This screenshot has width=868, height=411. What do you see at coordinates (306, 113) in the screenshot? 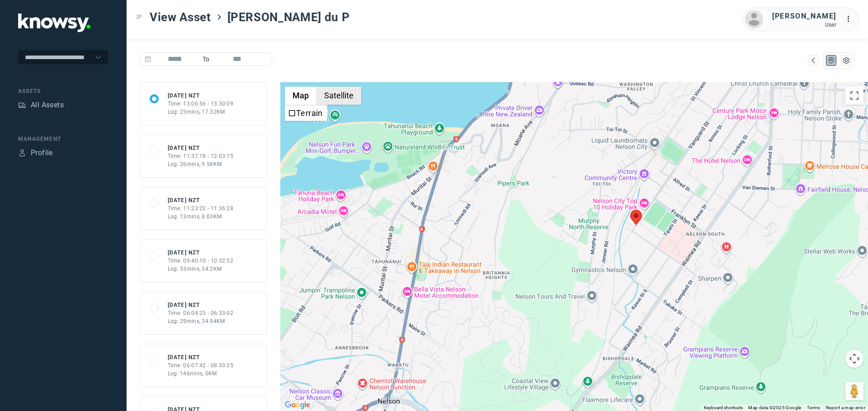
I see `ul: Show street map` at bounding box center [306, 113].